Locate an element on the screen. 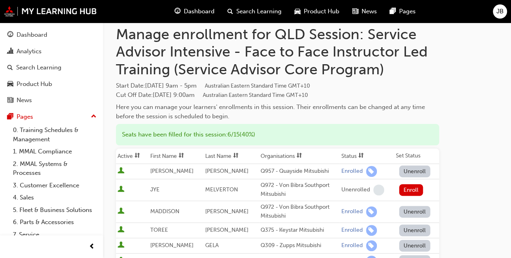 This screenshot has width=511, height=258. a: 7. Service is located at coordinates (55, 235).